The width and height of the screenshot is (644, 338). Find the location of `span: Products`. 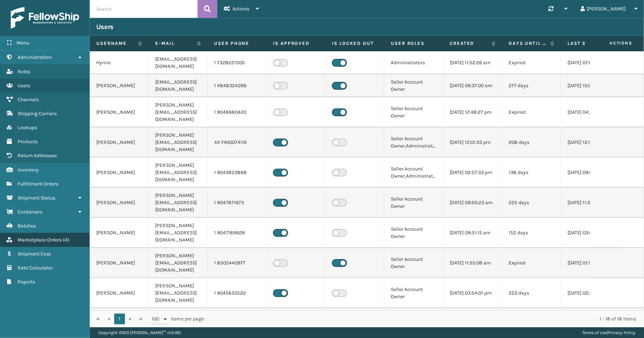

span: Products is located at coordinates (28, 141).